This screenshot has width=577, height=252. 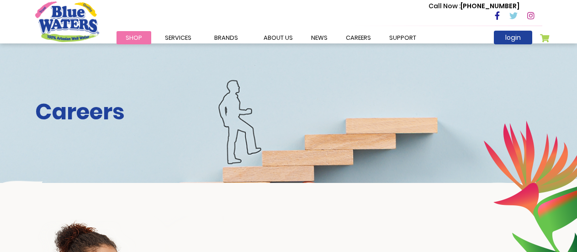 I want to click on h2: Careers, so click(x=289, y=112).